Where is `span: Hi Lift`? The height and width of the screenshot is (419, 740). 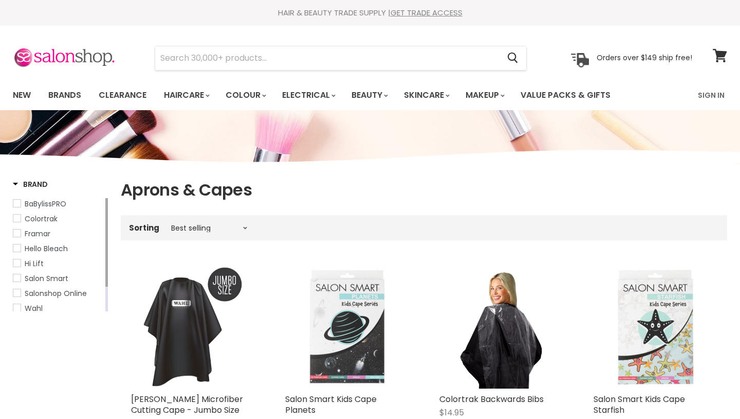 span: Hi Lift is located at coordinates (34, 263).